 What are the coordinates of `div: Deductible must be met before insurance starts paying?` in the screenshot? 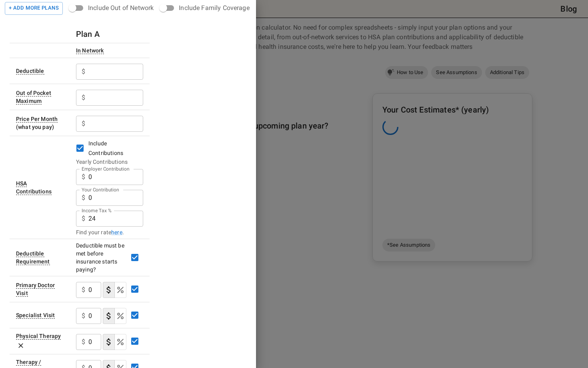 It's located at (101, 257).